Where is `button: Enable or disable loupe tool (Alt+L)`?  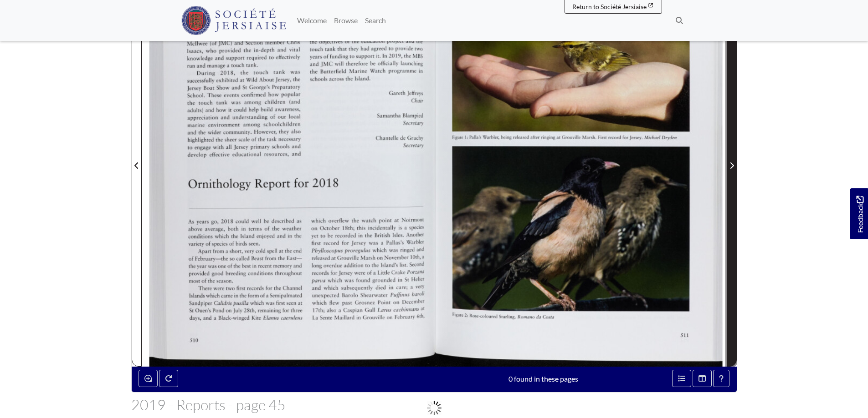
button: Enable or disable loupe tool (Alt+L) is located at coordinates (148, 379).